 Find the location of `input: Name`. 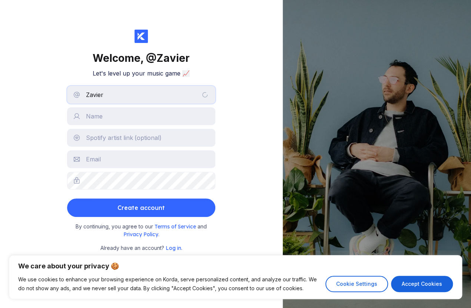

input: Name is located at coordinates (141, 116).